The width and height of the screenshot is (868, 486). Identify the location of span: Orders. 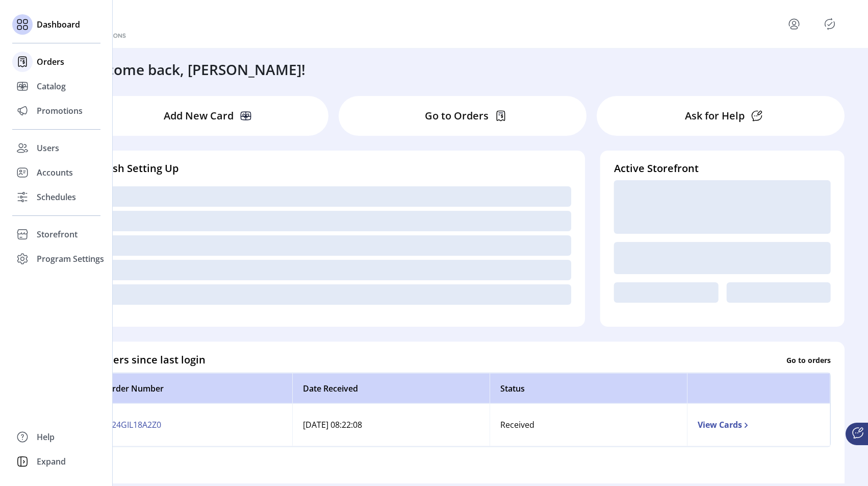
(50, 62).